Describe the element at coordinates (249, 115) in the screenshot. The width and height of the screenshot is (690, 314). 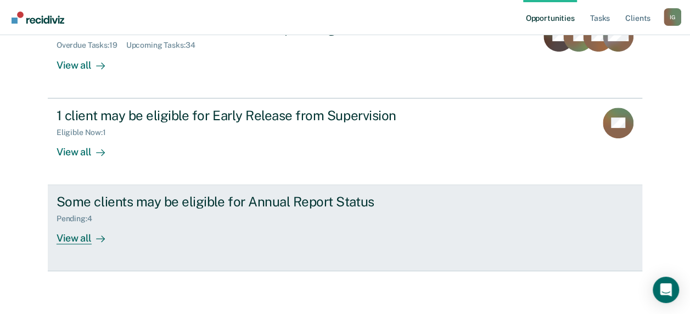
I see `div: 1 client may be eligible for Early Release from Supervision` at that location.